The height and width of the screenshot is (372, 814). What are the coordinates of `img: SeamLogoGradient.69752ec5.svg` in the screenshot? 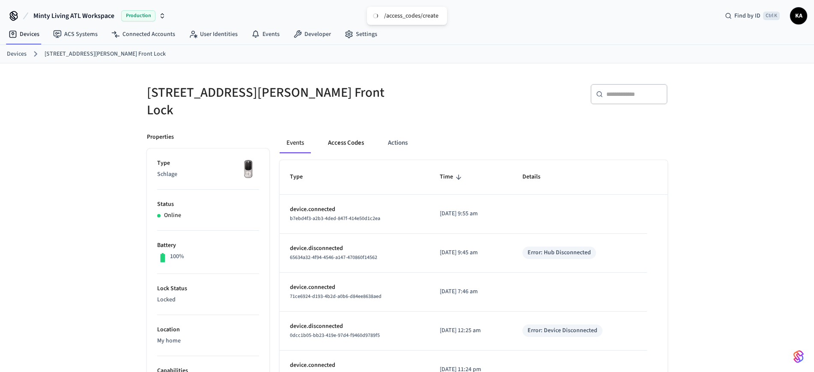 It's located at (799, 357).